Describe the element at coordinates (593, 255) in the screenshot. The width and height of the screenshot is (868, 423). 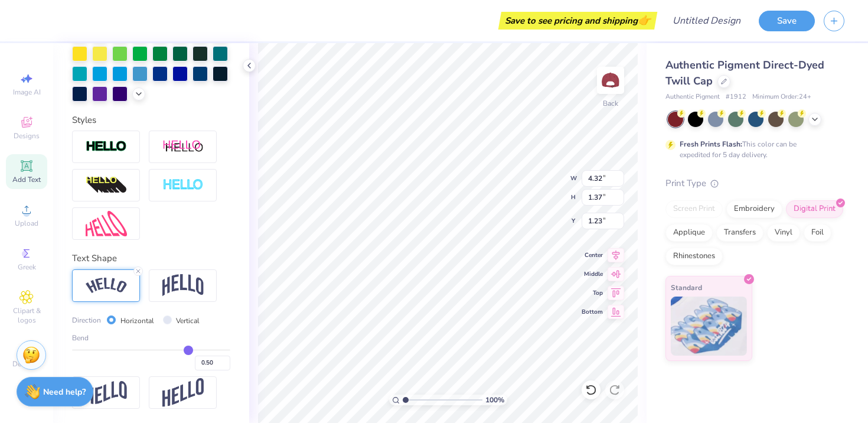
I see `span: Center` at that location.